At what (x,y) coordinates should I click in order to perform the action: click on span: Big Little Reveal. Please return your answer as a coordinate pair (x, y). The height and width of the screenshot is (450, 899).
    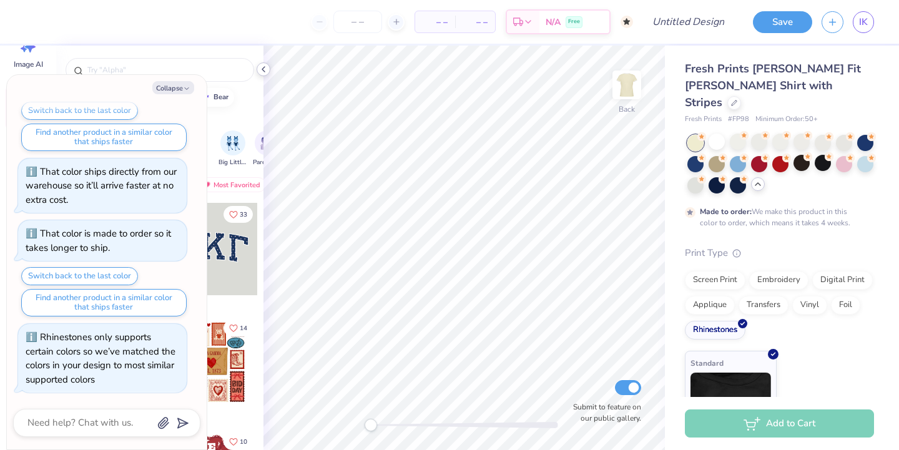
    Looking at the image, I should click on (233, 162).